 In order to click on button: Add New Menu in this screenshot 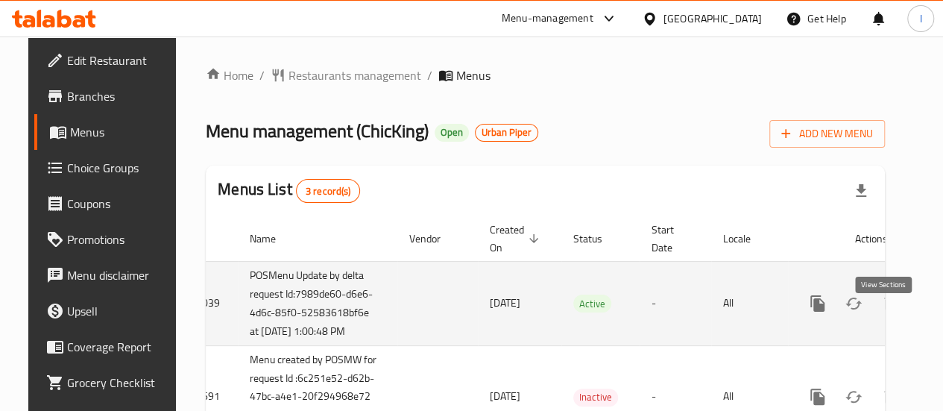, I will do `click(827, 133)`.